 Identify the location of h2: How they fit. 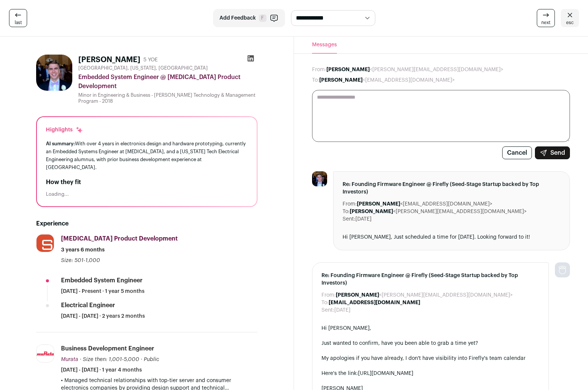
(147, 182).